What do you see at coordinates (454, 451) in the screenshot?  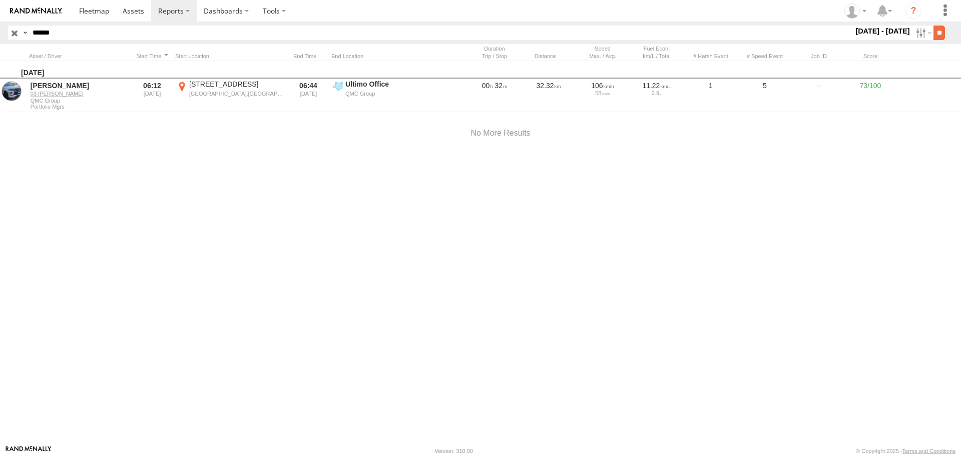 I see `div: Version: 310.00` at bounding box center [454, 451].